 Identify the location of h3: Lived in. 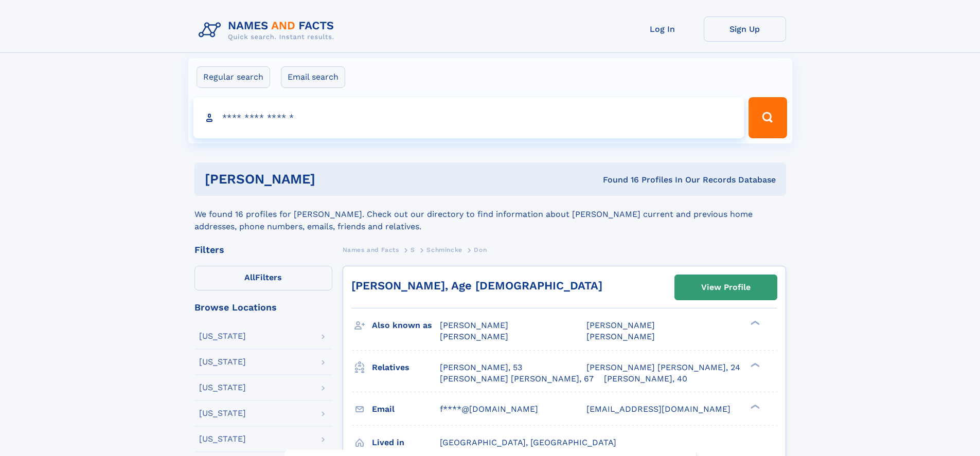
(406, 443).